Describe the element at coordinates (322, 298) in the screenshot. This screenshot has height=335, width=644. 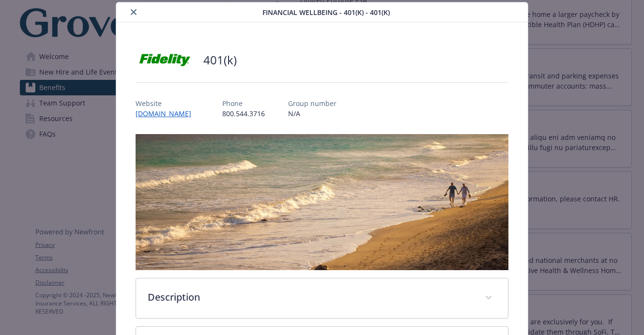
I see `div: Description` at that location.